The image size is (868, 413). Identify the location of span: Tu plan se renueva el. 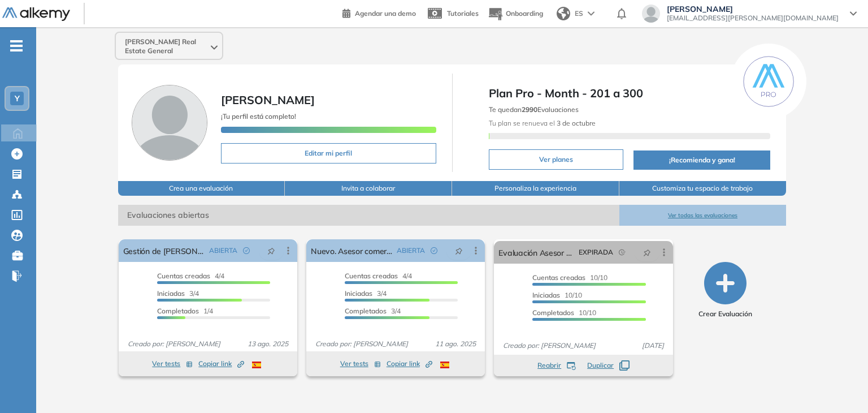
(542, 123).